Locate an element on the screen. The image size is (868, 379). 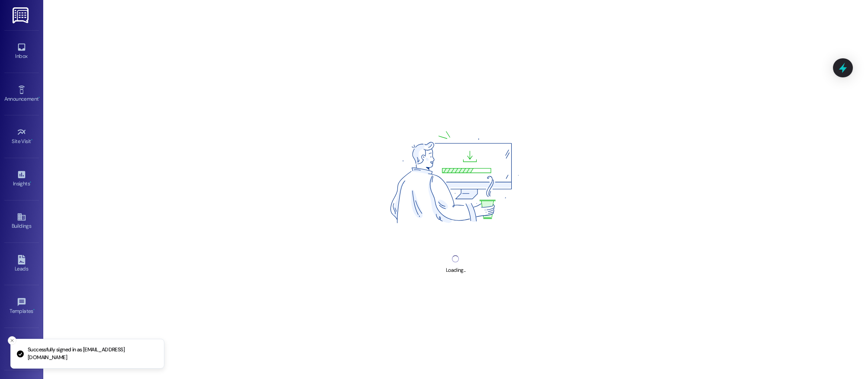
a: Leads is located at coordinates (21, 264).